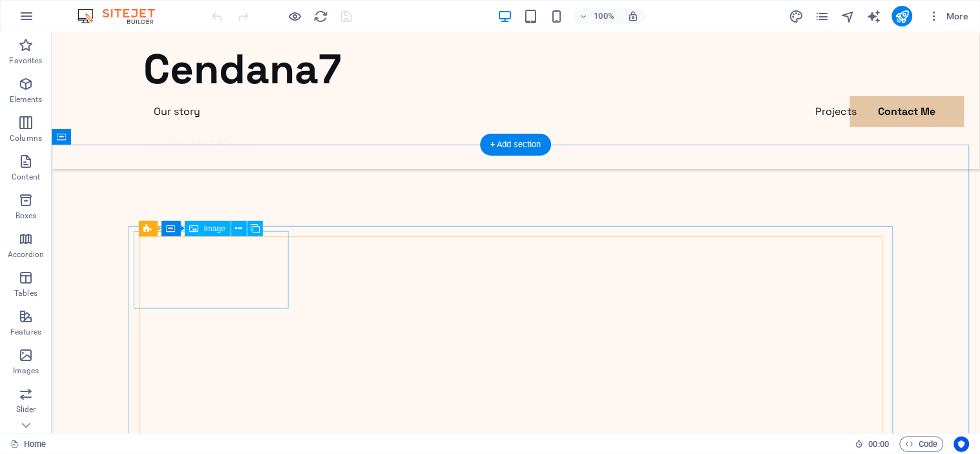  I want to click on button: More, so click(948, 16).